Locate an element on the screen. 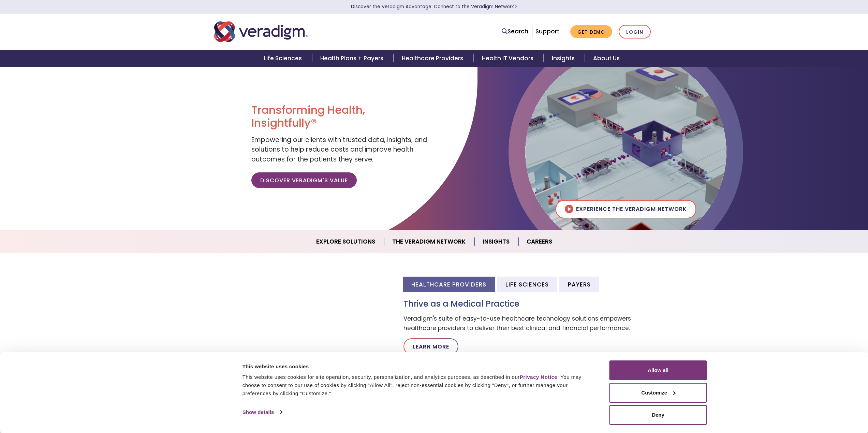  span: Empowering our clients with trusted data, insights, and solutions to help reduce costs and improv... is located at coordinates (339, 149).